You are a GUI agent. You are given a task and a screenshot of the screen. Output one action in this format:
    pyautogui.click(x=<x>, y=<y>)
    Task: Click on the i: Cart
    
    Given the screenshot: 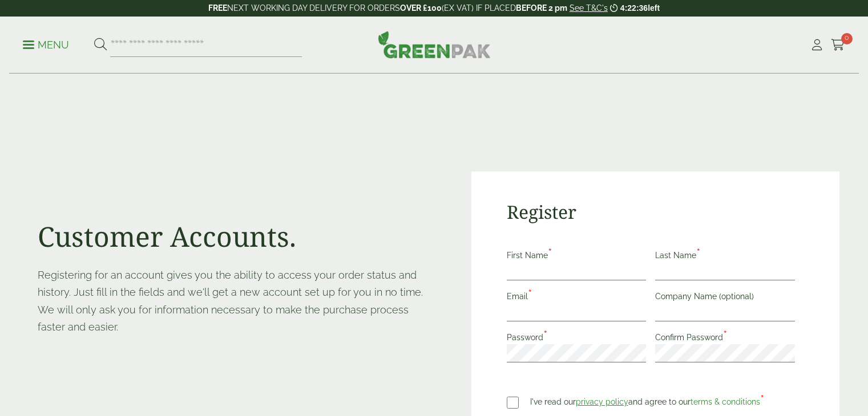 What is the action you would take?
    pyautogui.click(x=837, y=45)
    